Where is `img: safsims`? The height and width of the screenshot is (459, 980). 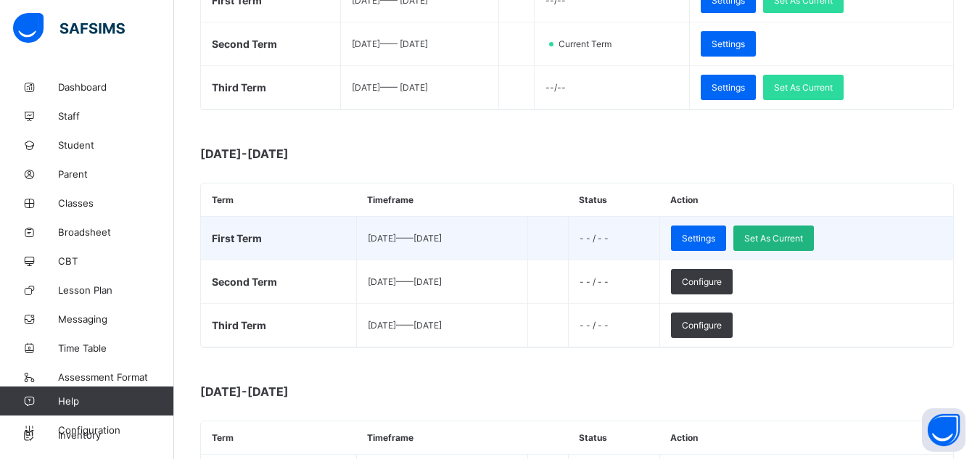 img: safsims is located at coordinates (69, 29).